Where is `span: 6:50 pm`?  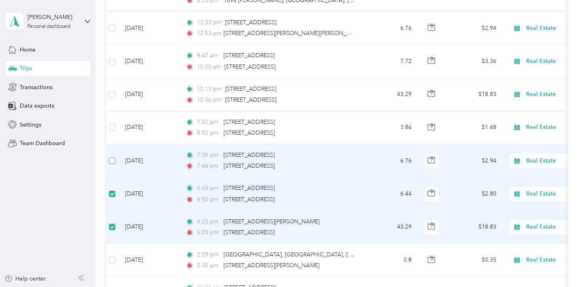
span: 6:50 pm is located at coordinates (208, 200).